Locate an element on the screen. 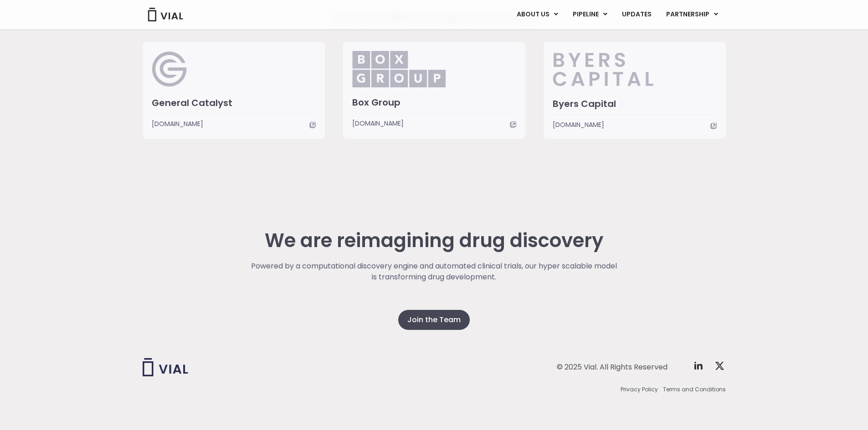 The width and height of the screenshot is (868, 430). img: Byers_Capital.svg is located at coordinates (621, 69).